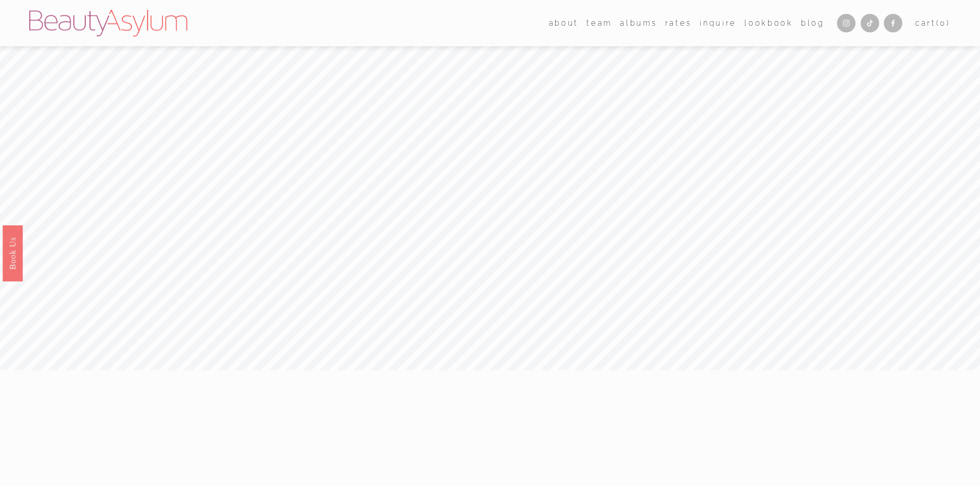  I want to click on a: TikTok, so click(870, 23).